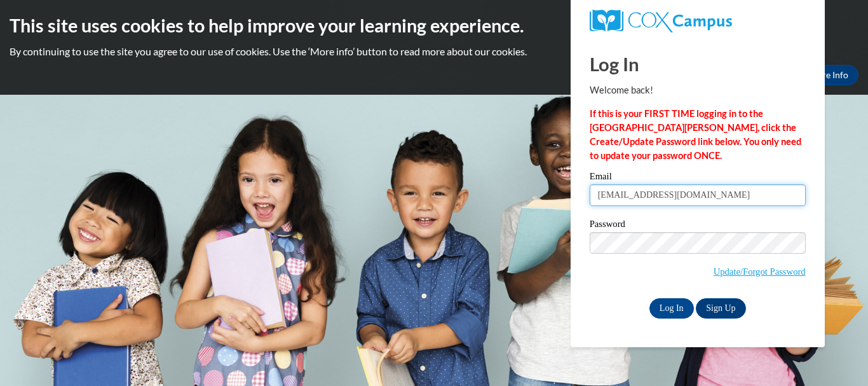  What do you see at coordinates (434, 26) in the screenshot?
I see `h2: This site uses cookies to help improve your learning experience.` at bounding box center [434, 26].